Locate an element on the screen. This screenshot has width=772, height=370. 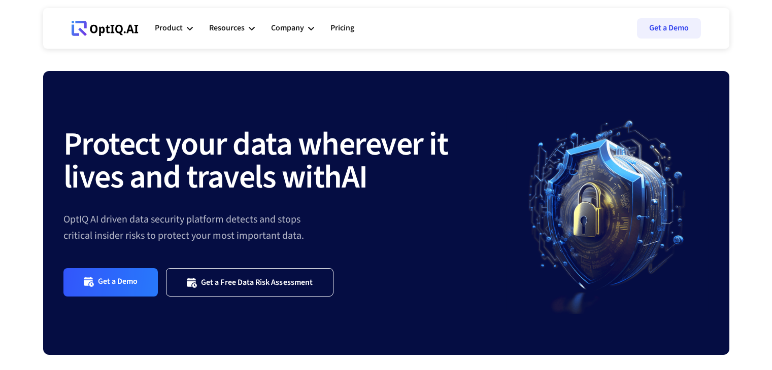
div: OptIQ AI driven data security platform detects and stops critical insider risks to protect your m... is located at coordinates (285, 228).